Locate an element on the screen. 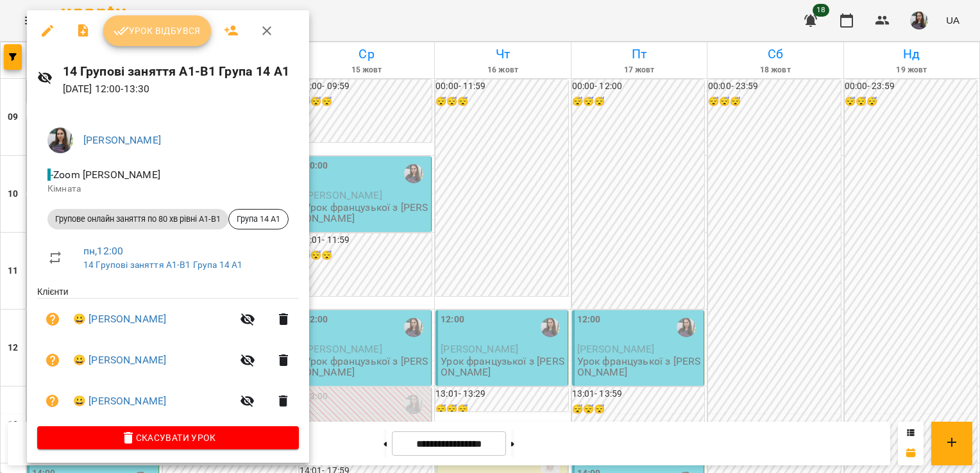  span: Групове онлайн заняття по 80 хв рівні А1-В1 is located at coordinates (138, 219).